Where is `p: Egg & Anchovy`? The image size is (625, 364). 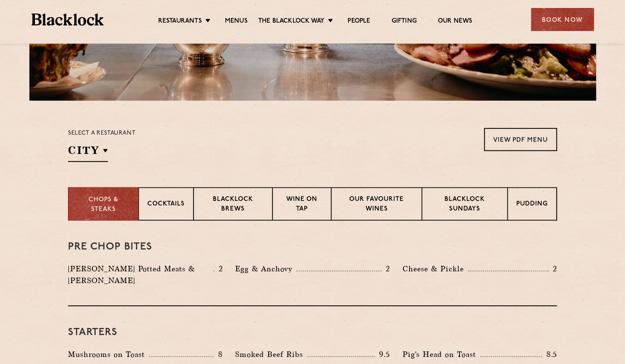 p: Egg & Anchovy is located at coordinates (266, 269).